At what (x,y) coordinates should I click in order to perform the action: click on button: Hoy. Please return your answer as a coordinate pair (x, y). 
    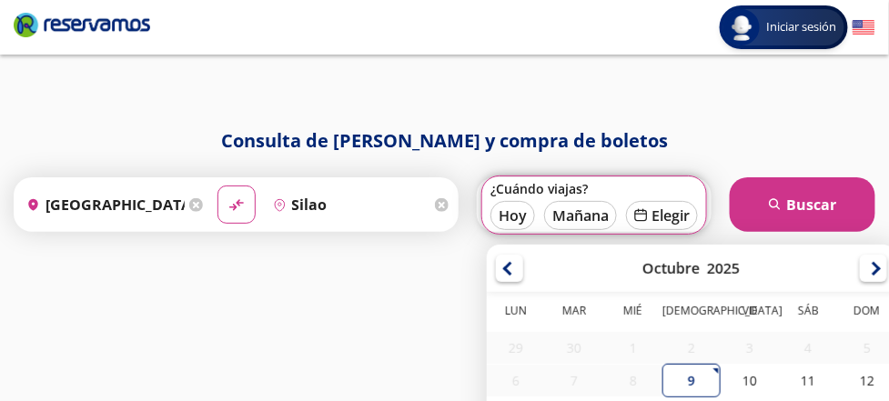
    Looking at the image, I should click on (512, 216).